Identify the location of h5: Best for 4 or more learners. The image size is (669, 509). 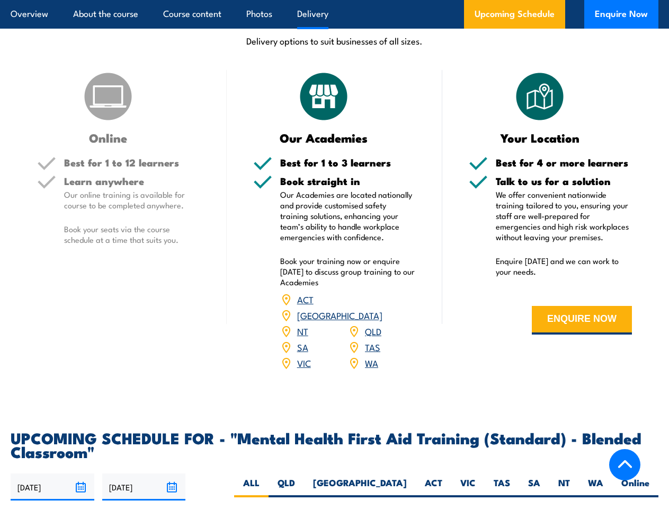
(564, 162).